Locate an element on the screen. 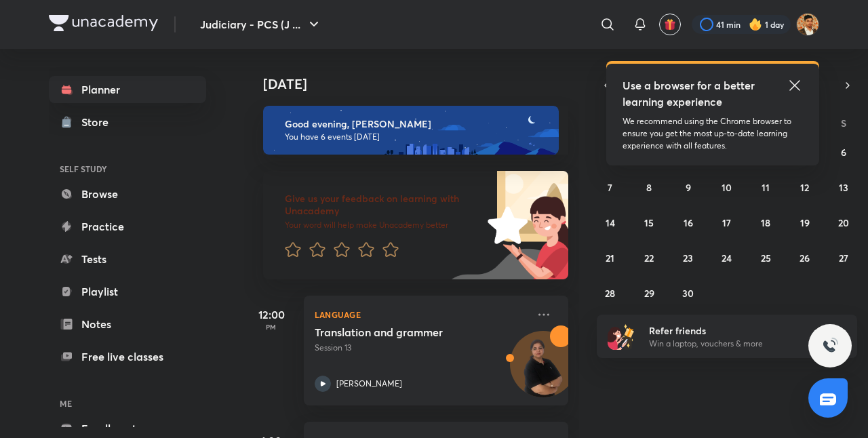 This screenshot has height=438, width=868. button: September 30, 2025 is located at coordinates (688, 293).